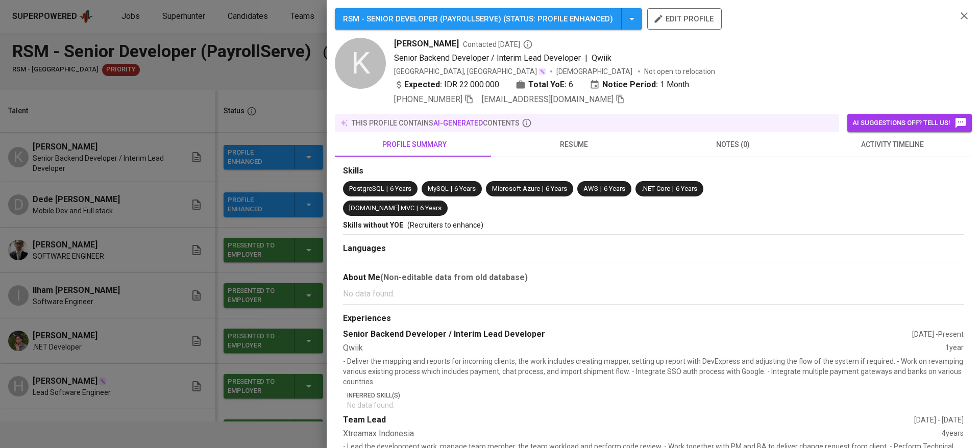 The height and width of the screenshot is (448, 980). I want to click on span: Microsoft Azure, so click(516, 189).